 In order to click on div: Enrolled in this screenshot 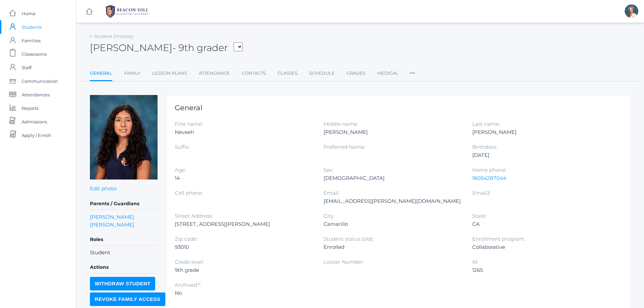, I will do `click(393, 247)`.